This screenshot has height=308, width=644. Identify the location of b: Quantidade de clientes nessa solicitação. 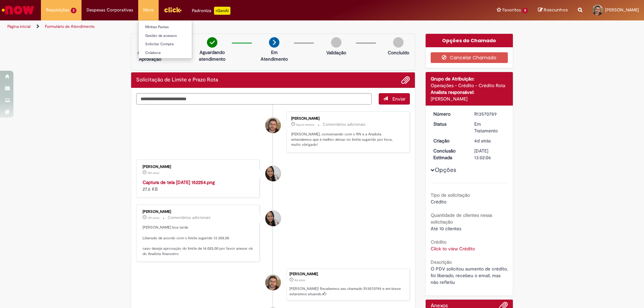
(461, 218).